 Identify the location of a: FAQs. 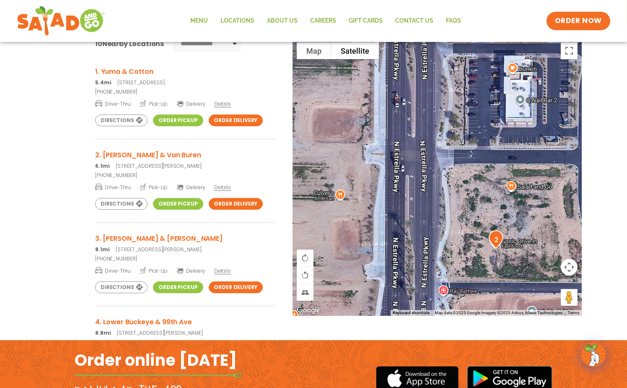
(454, 21).